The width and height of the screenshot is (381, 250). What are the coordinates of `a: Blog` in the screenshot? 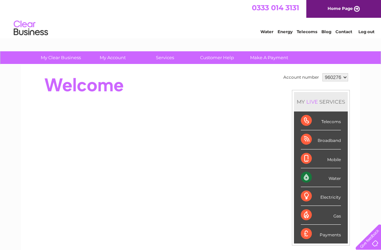 It's located at (326, 31).